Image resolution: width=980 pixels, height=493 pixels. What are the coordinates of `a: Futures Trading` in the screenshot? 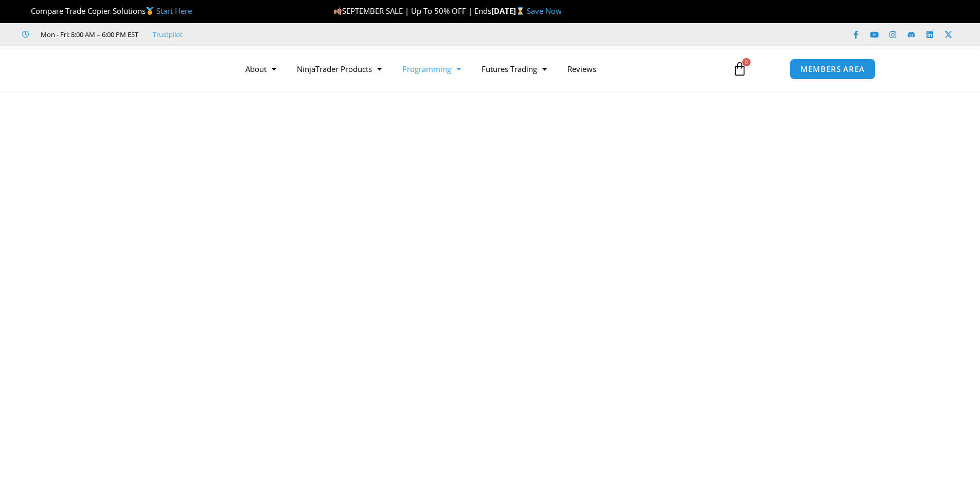 It's located at (514, 69).